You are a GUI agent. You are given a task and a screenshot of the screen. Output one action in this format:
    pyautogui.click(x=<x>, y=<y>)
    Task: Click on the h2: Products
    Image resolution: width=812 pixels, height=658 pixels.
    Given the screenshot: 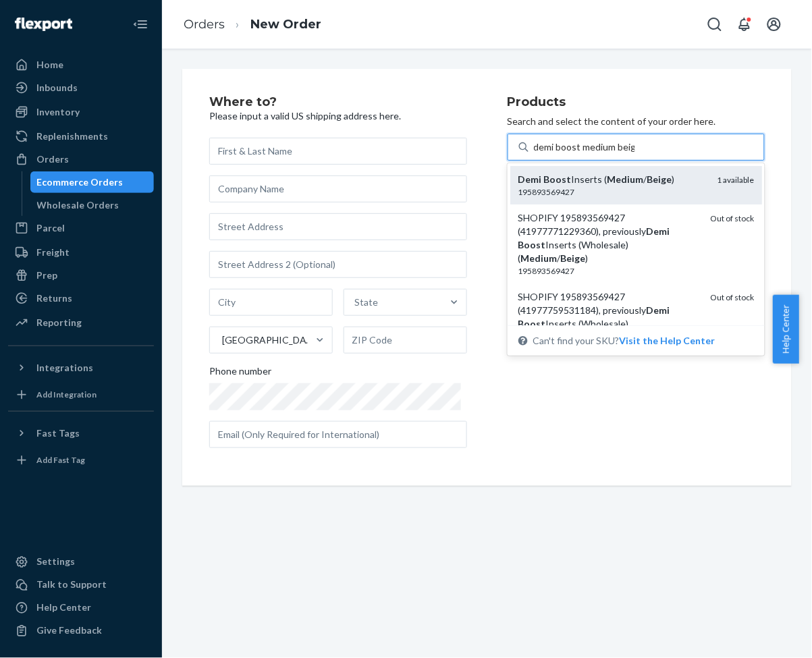 What is the action you would take?
    pyautogui.click(x=636, y=102)
    